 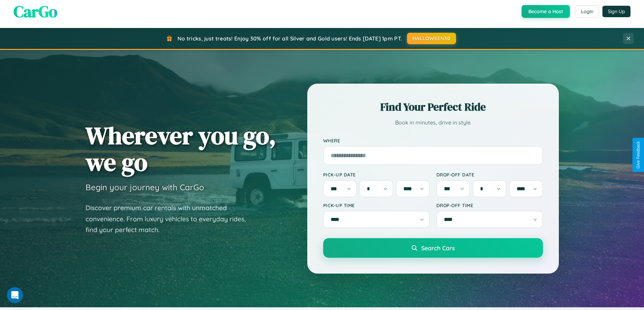 What do you see at coordinates (433, 248) in the screenshot?
I see `button: Search Cars` at bounding box center [433, 248].